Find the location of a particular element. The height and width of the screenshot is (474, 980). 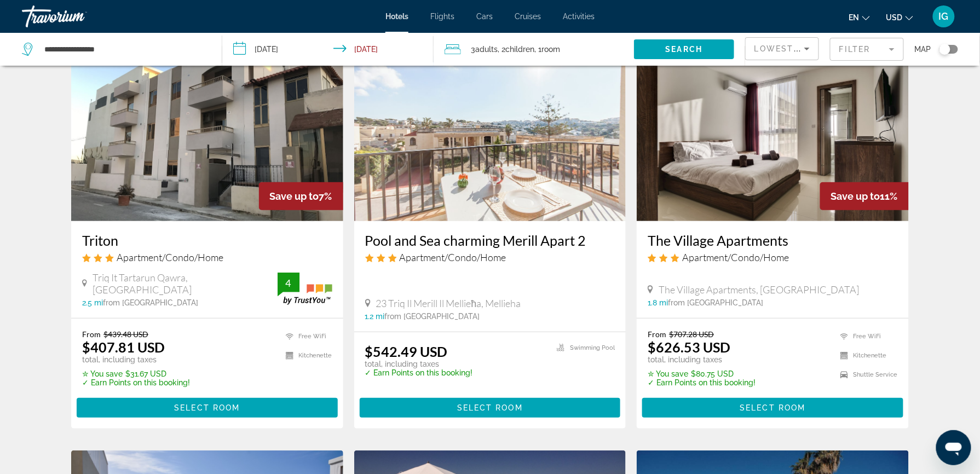

del: $439.48 USD is located at coordinates (126, 334).